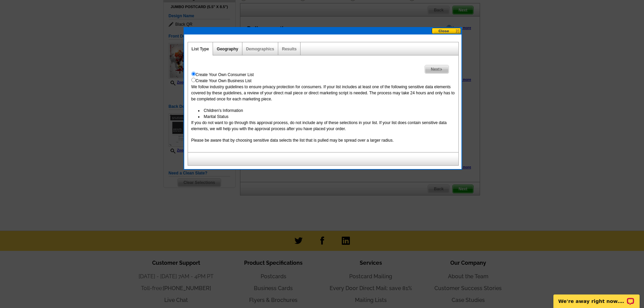  I want to click on a: Next, so click(437, 69).